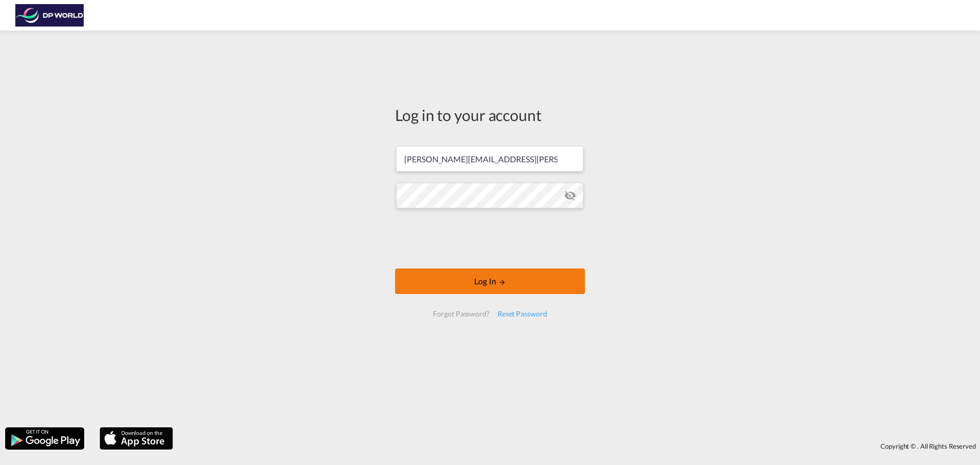 This screenshot has width=980, height=465. Describe the element at coordinates (137, 438) in the screenshot. I see `img: apple.png` at that location.